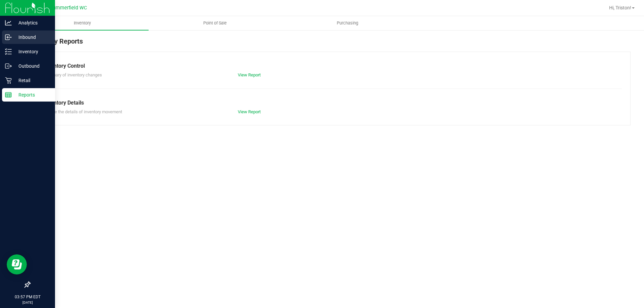 This screenshot has width=644, height=308. I want to click on a: Inventory, so click(82, 23).